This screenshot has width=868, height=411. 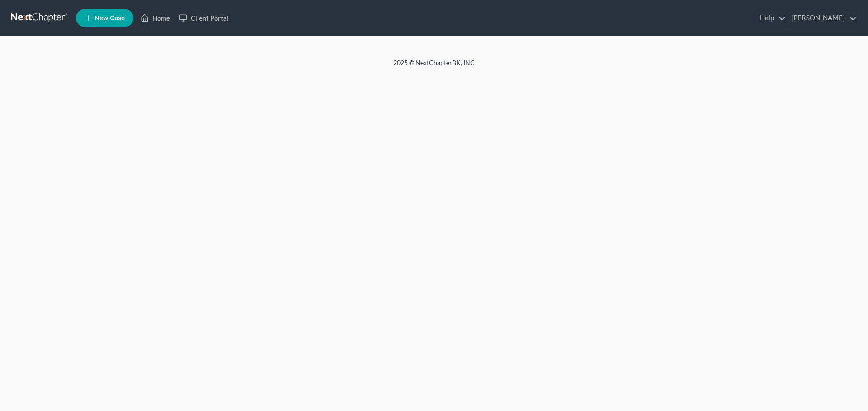 I want to click on a: Home, so click(x=155, y=18).